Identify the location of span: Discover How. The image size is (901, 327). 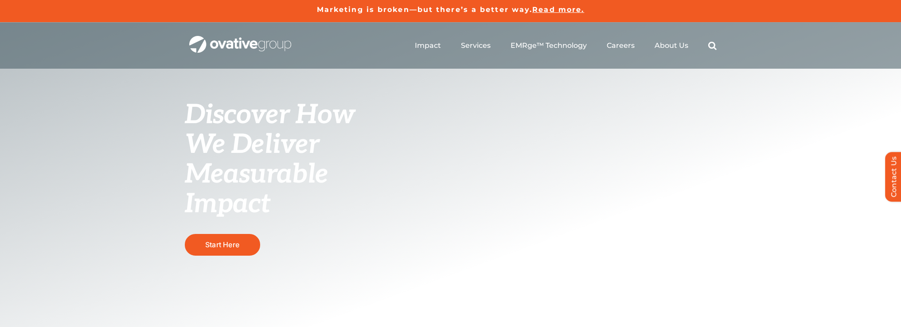
(270, 115).